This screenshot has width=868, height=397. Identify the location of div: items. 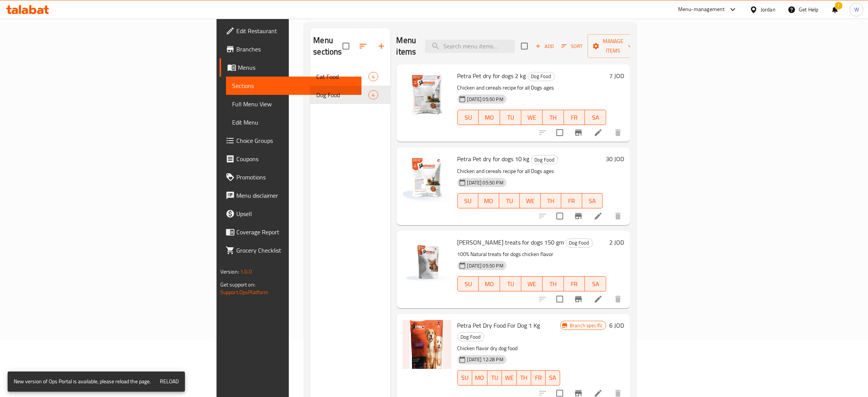
(373, 95).